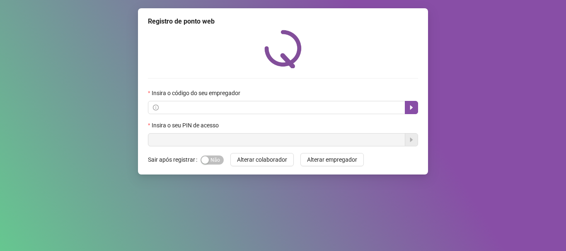 The height and width of the screenshot is (251, 566). I want to click on button: Alterar colaborador, so click(262, 160).